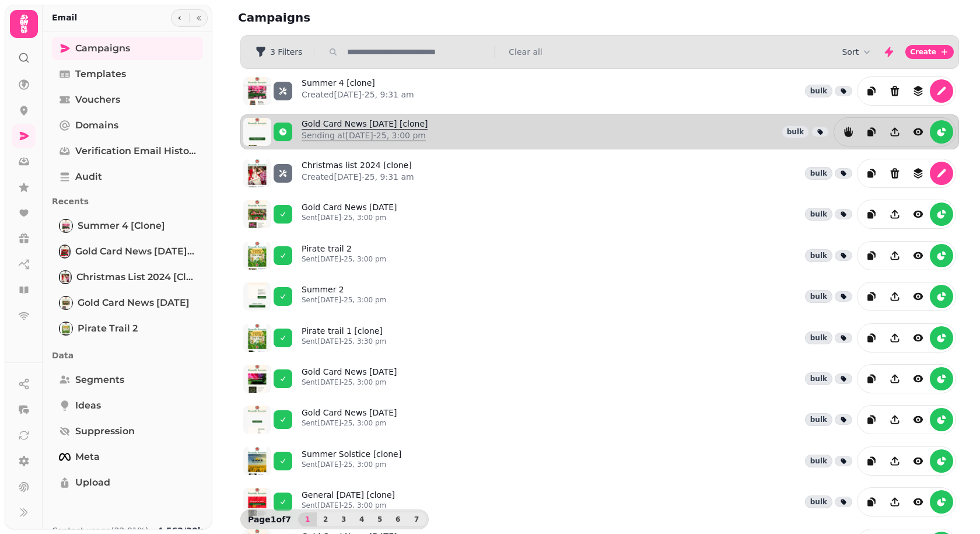 The image size is (980, 534). I want to click on a: Suppression, so click(127, 431).